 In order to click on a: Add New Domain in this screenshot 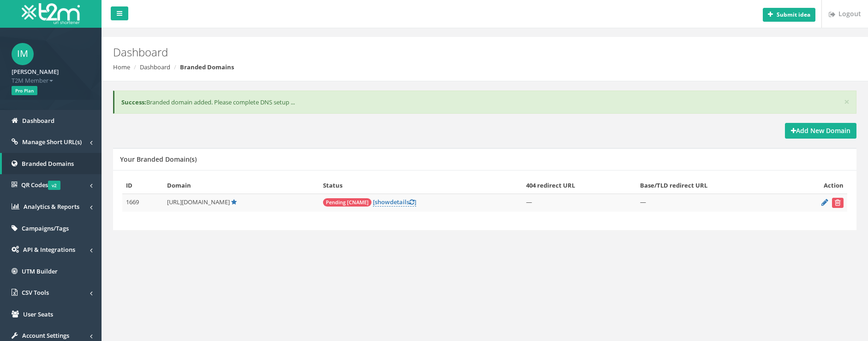, I will do `click(820, 131)`.